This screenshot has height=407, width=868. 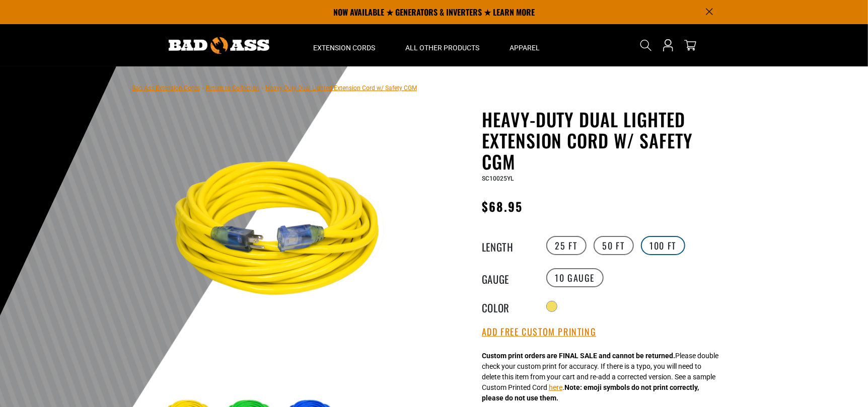 What do you see at coordinates (539, 332) in the screenshot?
I see `button: Add Free Custom Printing` at bounding box center [539, 332].